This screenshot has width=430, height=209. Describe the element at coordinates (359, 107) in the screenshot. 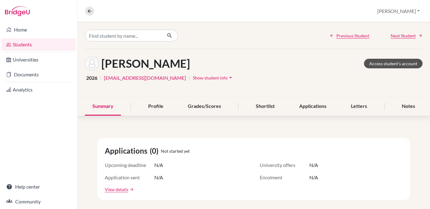

I see `div: Letters` at that location.